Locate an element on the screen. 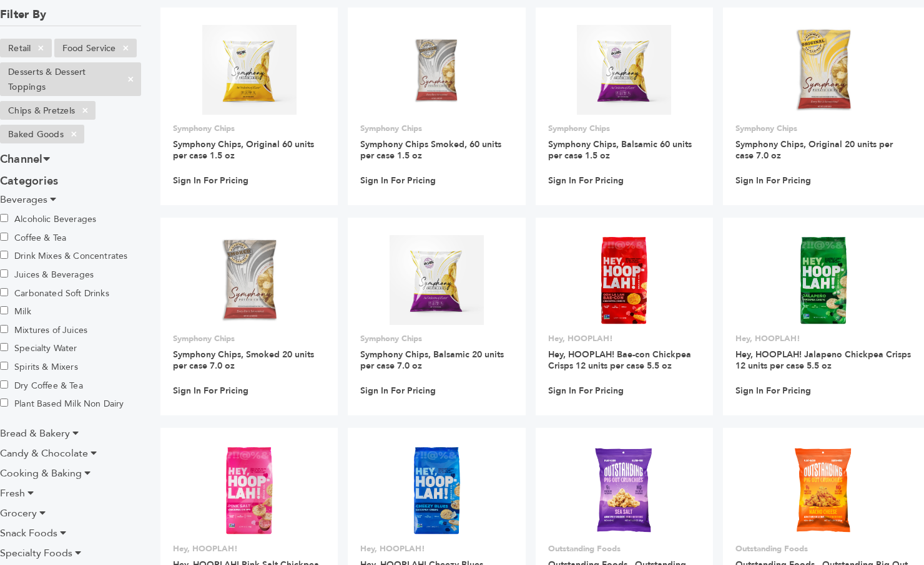 The width and height of the screenshot is (924, 565). img: Hey, HOOPLAH! Pink Salt Chickpea Crisps 12 units per case 5.5 oz is located at coordinates (249, 491).